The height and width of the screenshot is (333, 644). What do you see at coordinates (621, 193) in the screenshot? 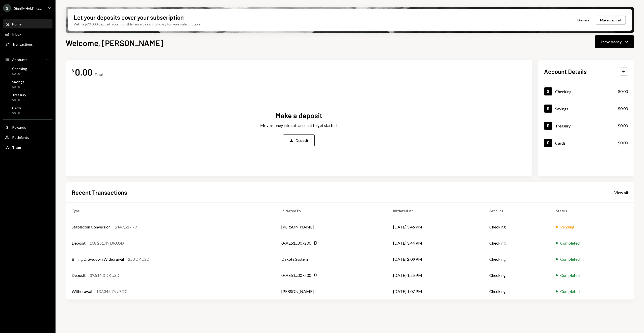
I see `div: View all` at bounding box center [621, 193].